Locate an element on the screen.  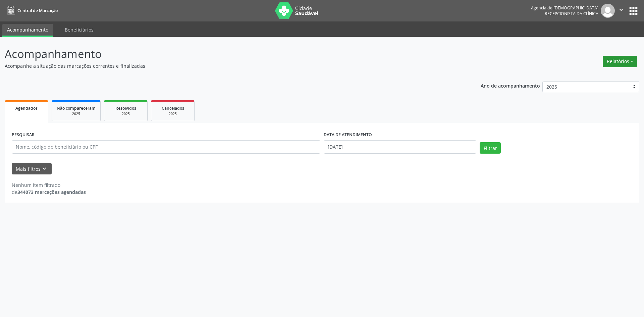
i: keyboard_arrow_down is located at coordinates (45, 168).